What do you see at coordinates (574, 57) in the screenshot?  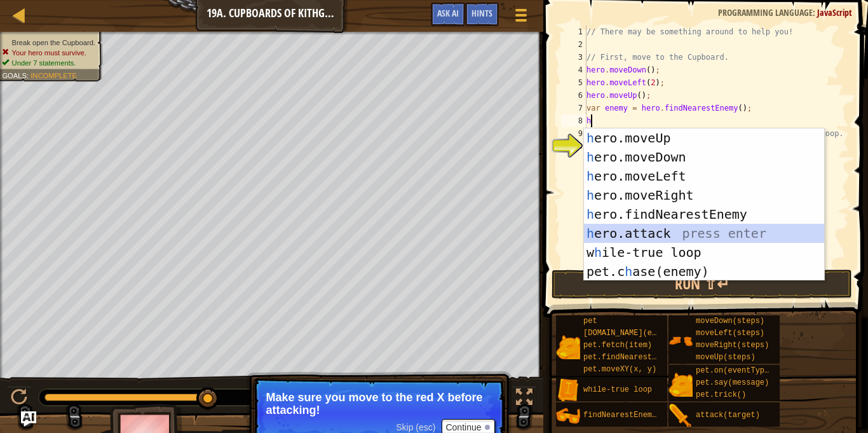 I see `div: 3` at bounding box center [574, 57].